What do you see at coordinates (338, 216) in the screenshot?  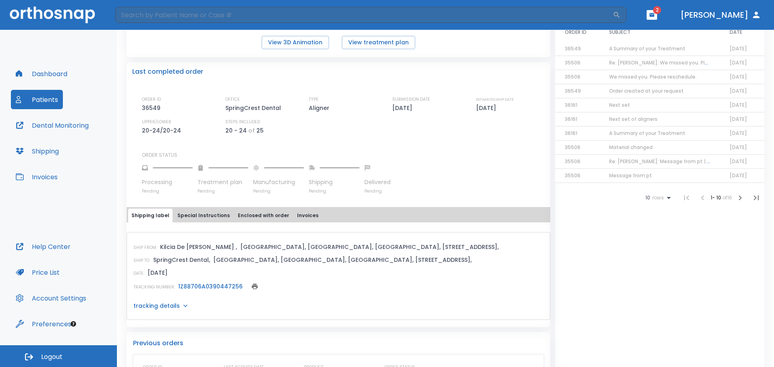 I see `div: tabs` at bounding box center [338, 216].